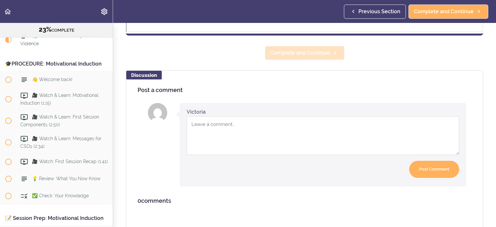 Image resolution: width=496 pixels, height=227 pixels. What do you see at coordinates (304, 90) in the screenshot?
I see `h4: Post a comment` at bounding box center [304, 90].